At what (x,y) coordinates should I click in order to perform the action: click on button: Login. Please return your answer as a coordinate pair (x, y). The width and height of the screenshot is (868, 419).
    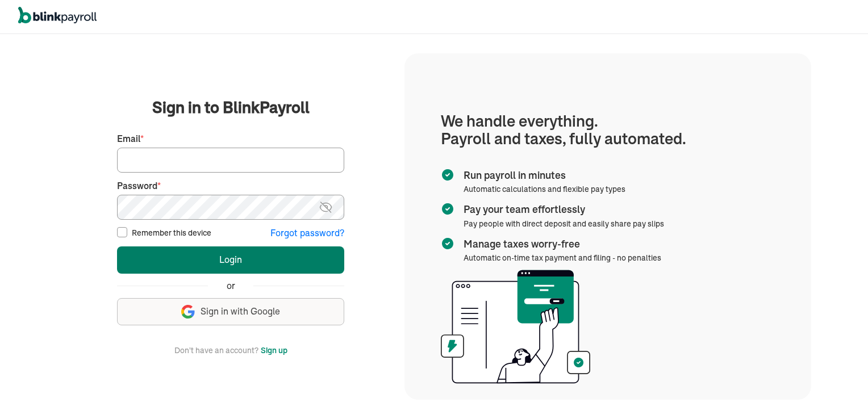
    Looking at the image, I should click on (231, 260).